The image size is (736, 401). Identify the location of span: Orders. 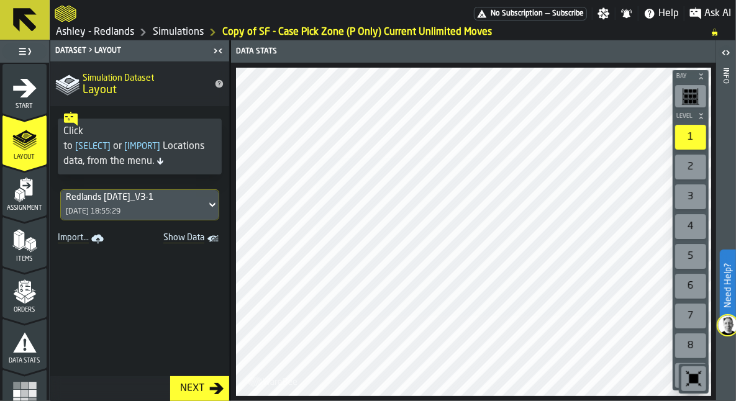
(24, 310).